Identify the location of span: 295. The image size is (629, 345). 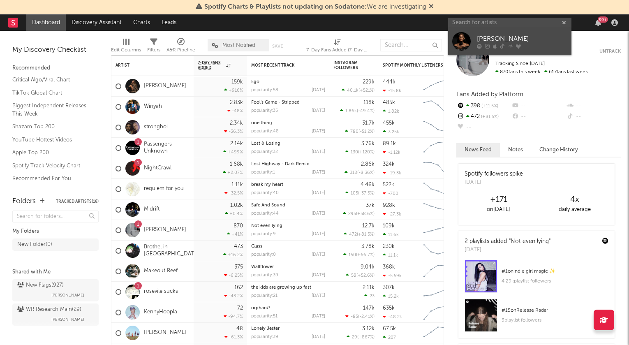
(352, 214).